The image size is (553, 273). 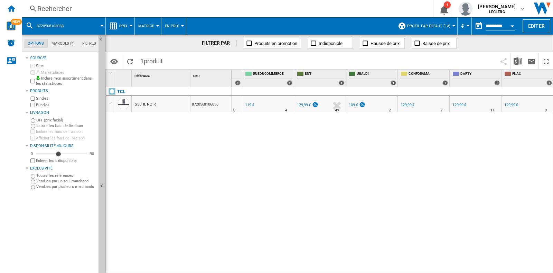 What do you see at coordinates (33, 120) in the screenshot?
I see `input: OFF (prix facial)` at bounding box center [33, 120].